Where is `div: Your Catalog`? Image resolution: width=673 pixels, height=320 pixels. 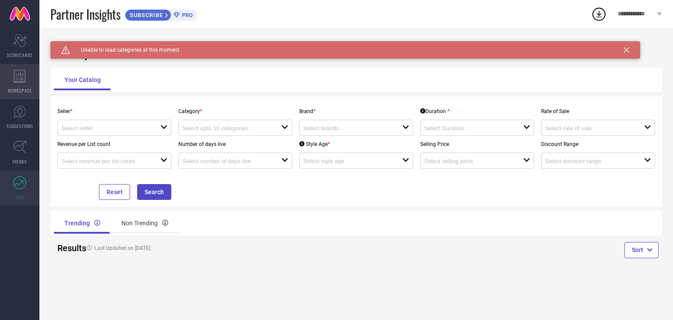
div: Your Catalog is located at coordinates (82, 80).